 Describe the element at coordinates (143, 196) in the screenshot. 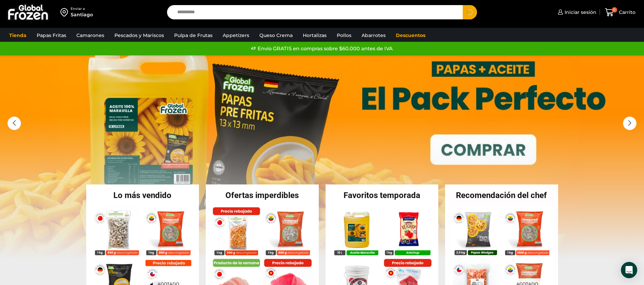

I see `h2: Lo más vendido` at that location.